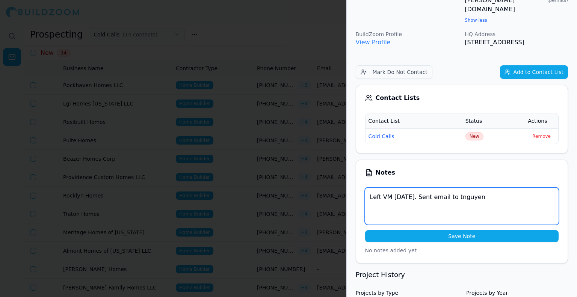  What do you see at coordinates (476, 20) in the screenshot?
I see `button: Show less` at bounding box center [476, 20].